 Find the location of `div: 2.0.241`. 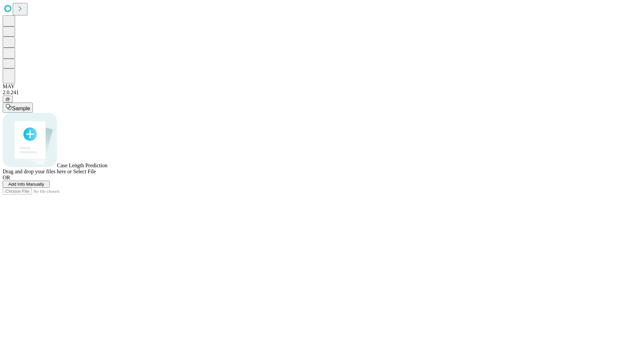

div: 2.0.241 is located at coordinates (322, 92).